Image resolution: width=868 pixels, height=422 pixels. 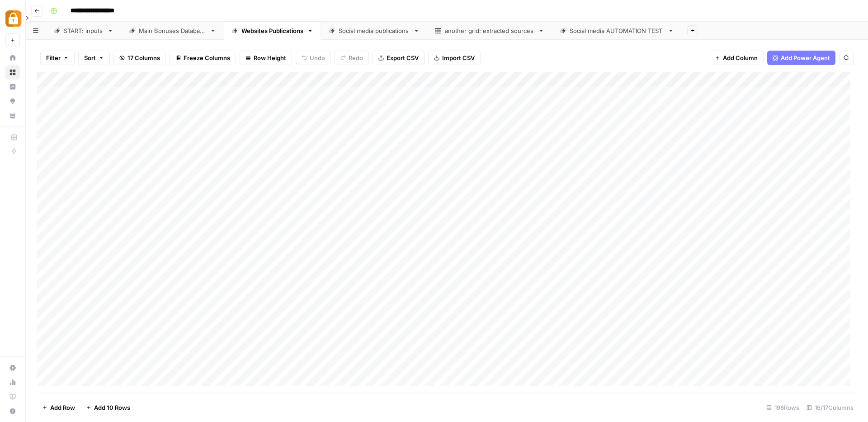 What do you see at coordinates (13, 58) in the screenshot?
I see `a: Home` at bounding box center [13, 58].